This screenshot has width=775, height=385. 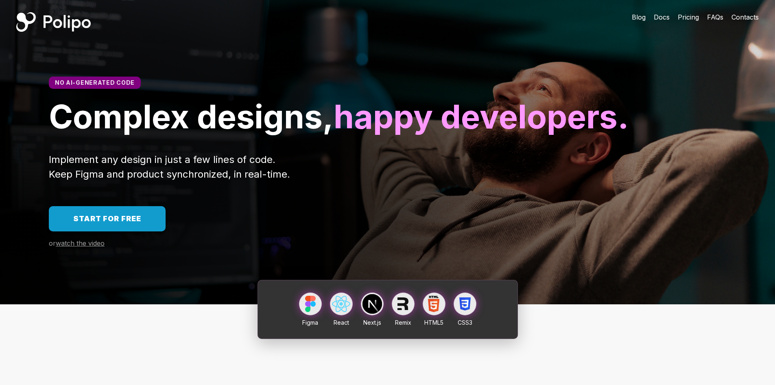 I want to click on span: Next.js, so click(x=372, y=322).